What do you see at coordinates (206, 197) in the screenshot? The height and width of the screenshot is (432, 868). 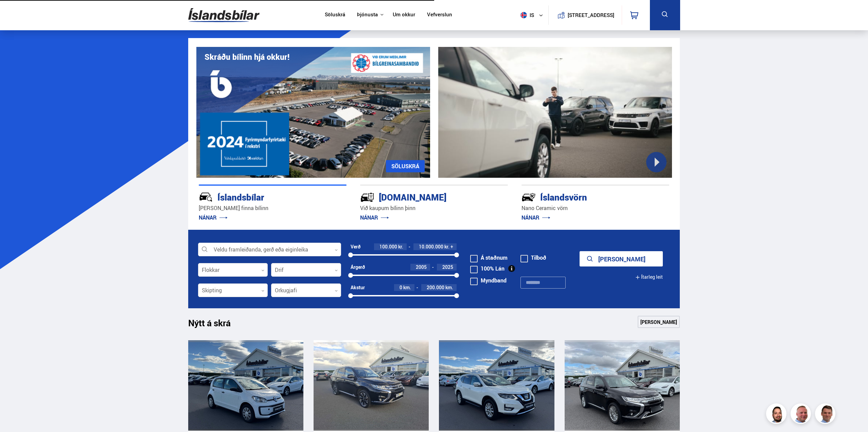 I see `img: JRvxyua_JYH6wB4c.svg` at bounding box center [206, 197].